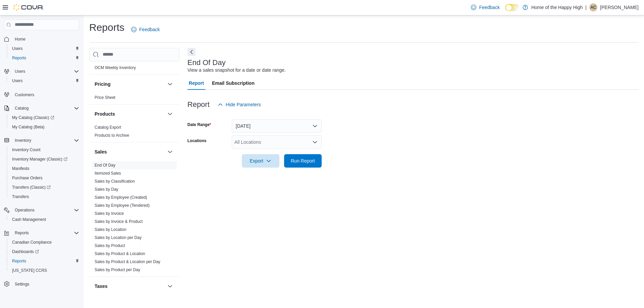 This screenshot has height=308, width=644. Describe the element at coordinates (44, 118) in the screenshot. I see `span: My Catalog (Classic)` at that location.